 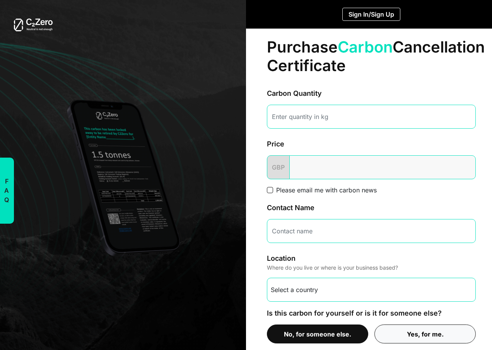 What do you see at coordinates (365, 47) in the screenshot?
I see `span: Carbon` at bounding box center [365, 47].